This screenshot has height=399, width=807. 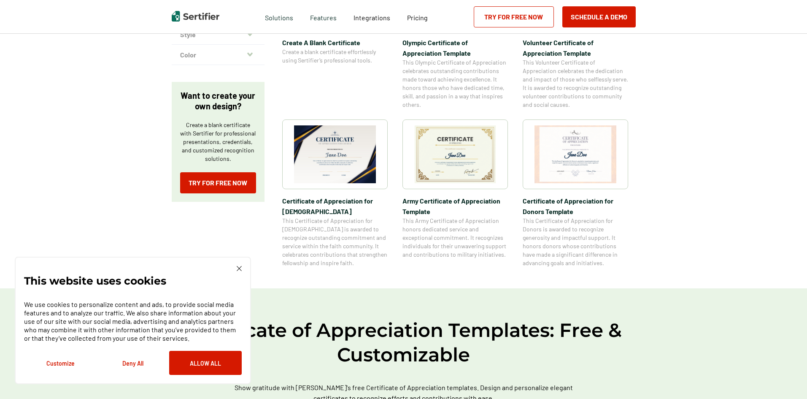 What do you see at coordinates (576, 48) in the screenshot?
I see `span: Volunteer Certificate of Appreciation Template` at bounding box center [576, 48].